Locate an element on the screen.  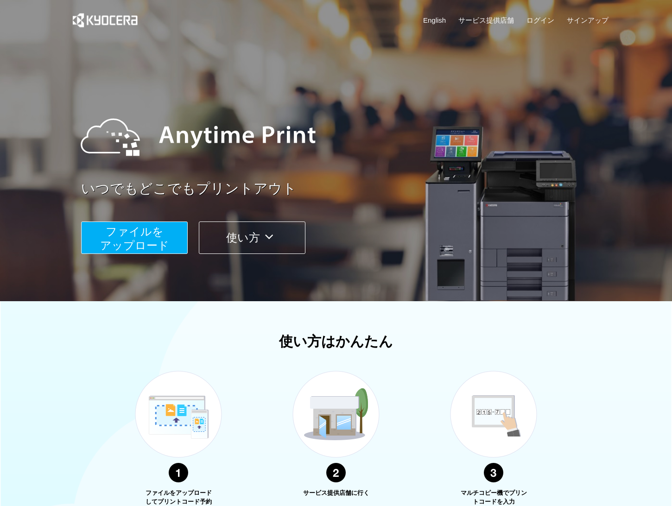
span: ファイルを ​​アップロード is located at coordinates (134, 238).